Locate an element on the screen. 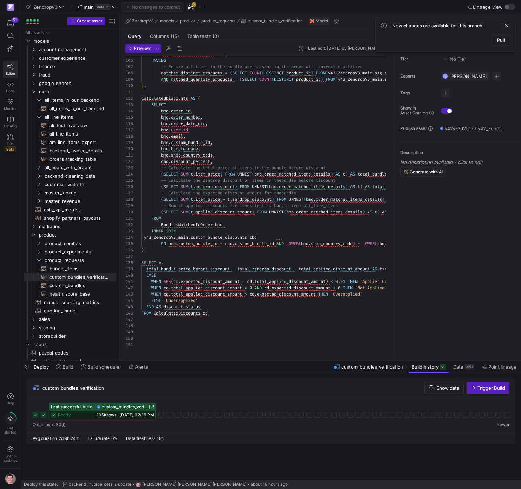 The height and width of the screenshot is (489, 521). a: bundle_items​​​​​​​​​​ is located at coordinates (70, 268).